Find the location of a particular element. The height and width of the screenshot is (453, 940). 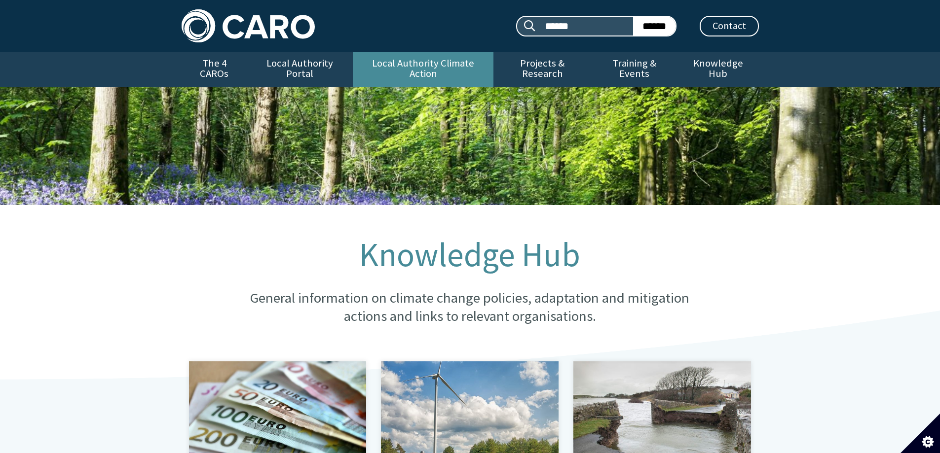

button: Set cookie preferences is located at coordinates (920, 434).